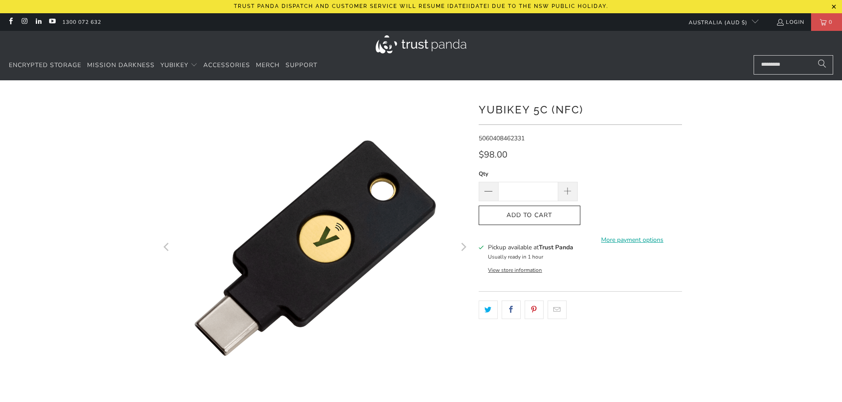 The image size is (842, 402). I want to click on a: Mission Darkness, so click(121, 65).